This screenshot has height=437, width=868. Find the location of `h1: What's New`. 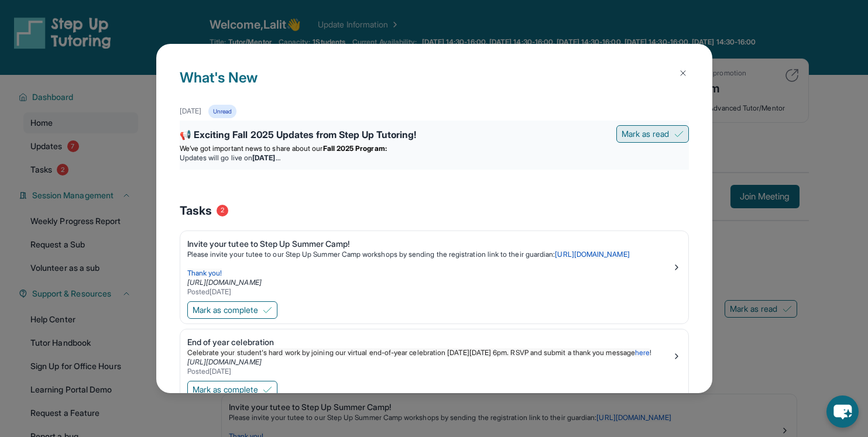

h1: What's New is located at coordinates (434, 86).